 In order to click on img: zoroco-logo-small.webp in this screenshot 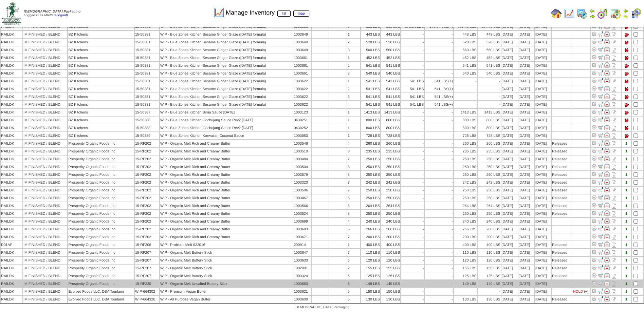, I will do `click(11, 13)`.